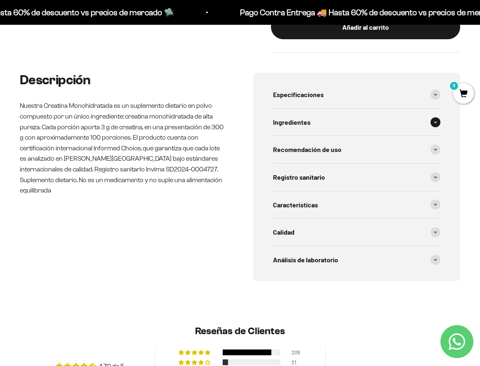 Image resolution: width=480 pixels, height=366 pixels. What do you see at coordinates (357, 232) in the screenshot?
I see `summary: Calidad` at bounding box center [357, 232].